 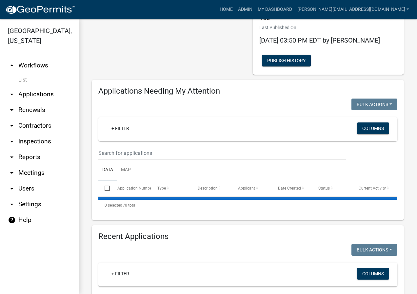 What do you see at coordinates (372, 188) in the screenshot?
I see `span: Current Activity` at bounding box center [372, 188].